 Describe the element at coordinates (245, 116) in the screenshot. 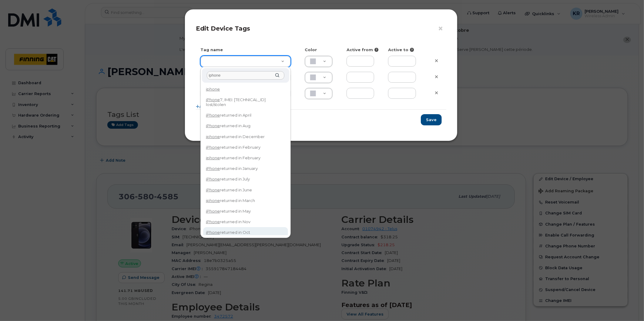

I see `div: returned in April` at that location.